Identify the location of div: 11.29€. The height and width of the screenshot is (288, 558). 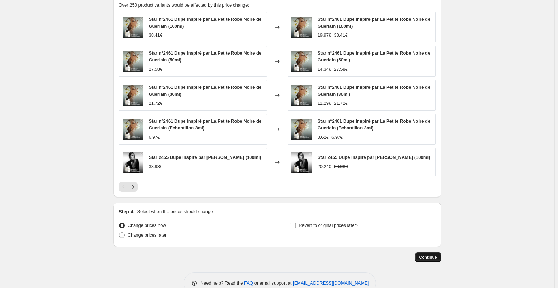
(325, 103).